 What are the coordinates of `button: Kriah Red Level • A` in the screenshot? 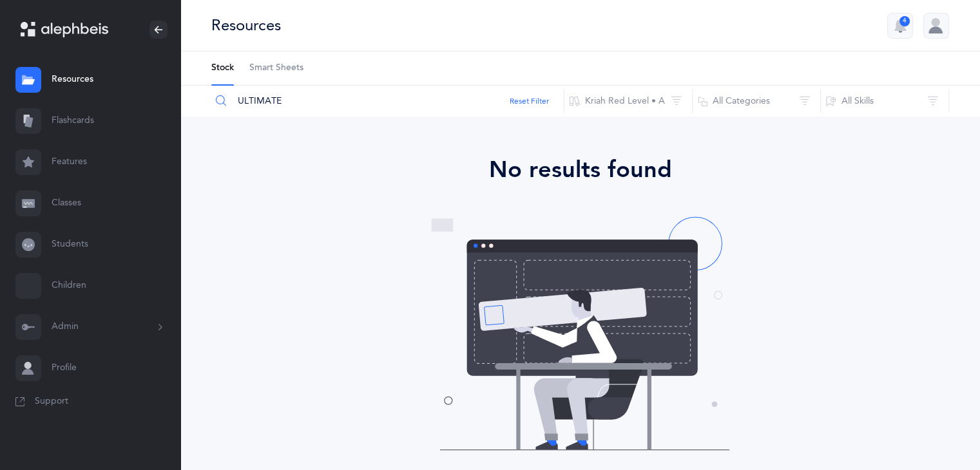 It's located at (628, 101).